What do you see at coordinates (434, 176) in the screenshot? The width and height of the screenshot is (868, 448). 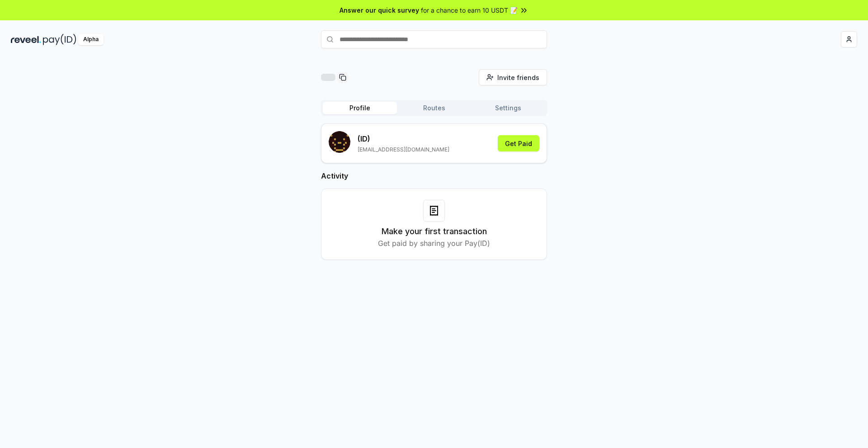 I see `h2: Activity` at bounding box center [434, 176].